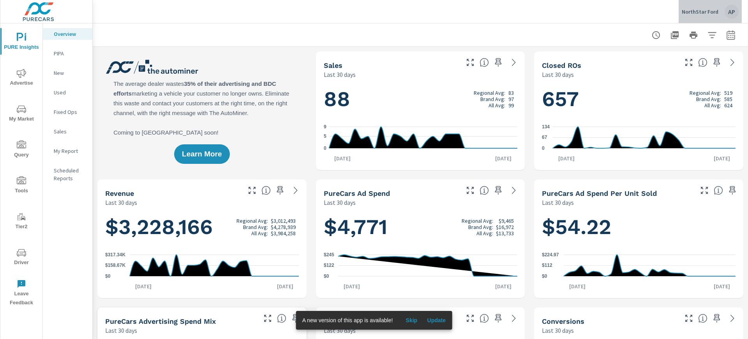 This screenshot has height=339, width=748. I want to click on h5: PureCars Advertising Spend Mix, so click(161, 321).